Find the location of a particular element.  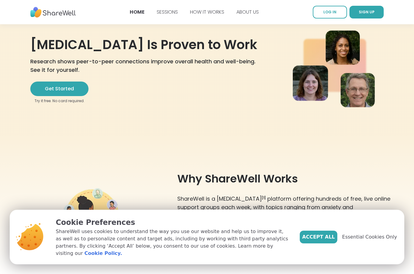

span: SIGN UP is located at coordinates (367, 12).